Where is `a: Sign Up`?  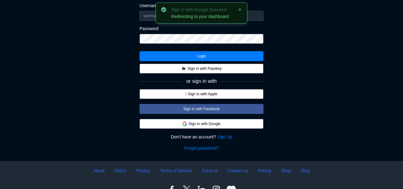
a: Sign Up is located at coordinates (224, 137).